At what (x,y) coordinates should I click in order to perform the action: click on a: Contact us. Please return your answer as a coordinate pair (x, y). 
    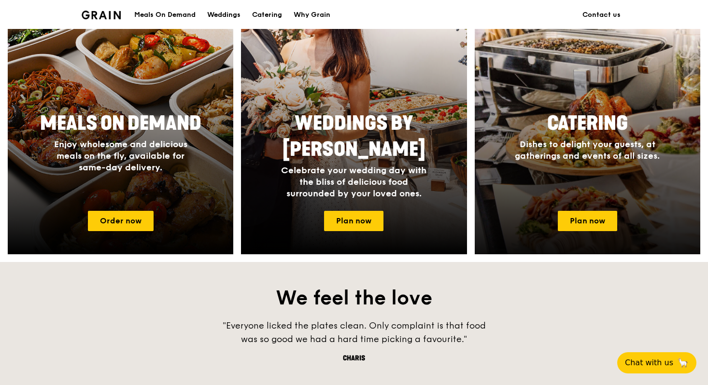
    Looking at the image, I should click on (601, 15).